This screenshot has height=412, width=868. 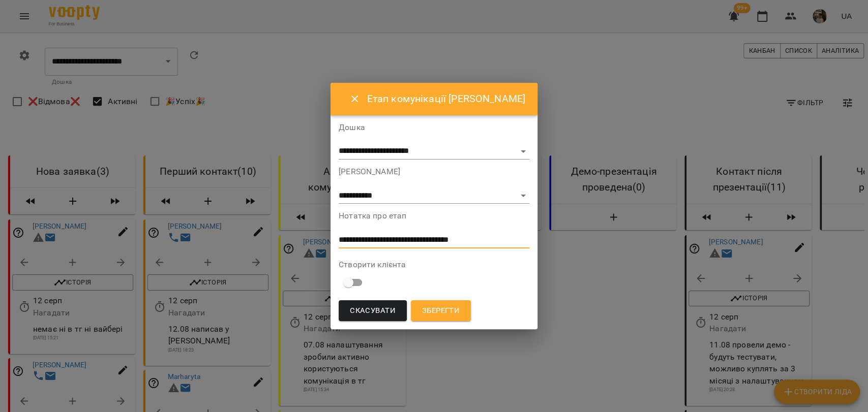 I want to click on button: Зберегти, so click(x=441, y=311).